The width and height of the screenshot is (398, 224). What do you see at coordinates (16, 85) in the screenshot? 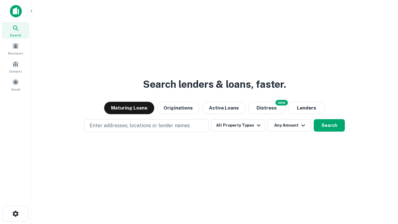
I see `div: Saved` at bounding box center [16, 85].